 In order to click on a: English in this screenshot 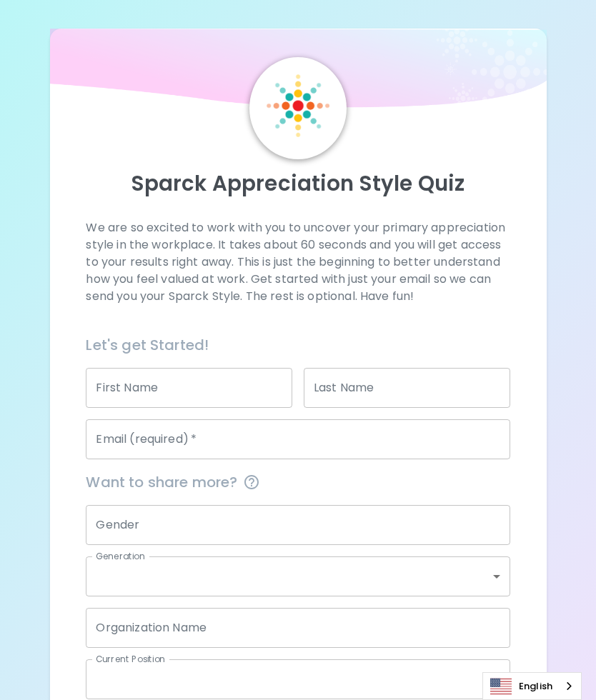, I will do `click(532, 686)`.